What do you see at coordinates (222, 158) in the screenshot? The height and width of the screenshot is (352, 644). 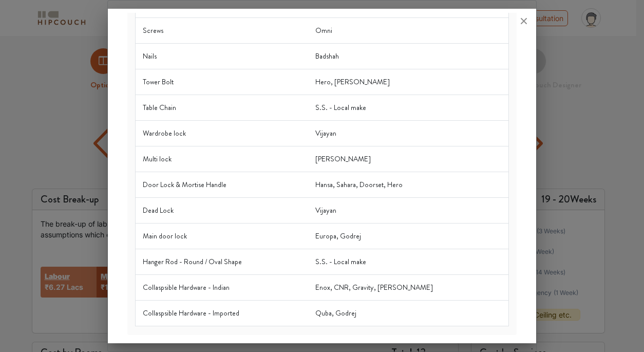 I see `td: Multi lock` at bounding box center [222, 158].